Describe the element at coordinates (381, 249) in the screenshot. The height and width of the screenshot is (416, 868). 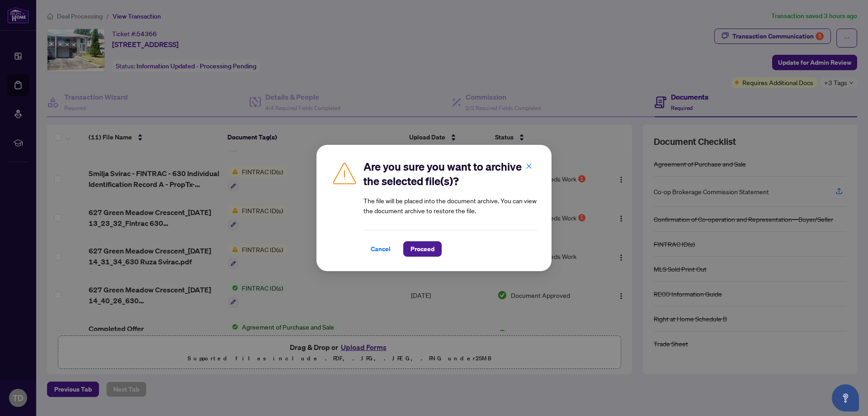
I see `span: Cancel` at that location.